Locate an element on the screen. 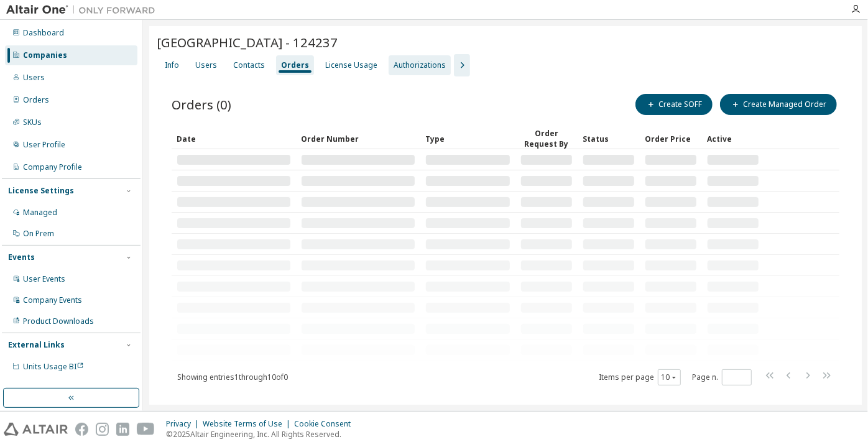  div: Events is located at coordinates (21, 257).